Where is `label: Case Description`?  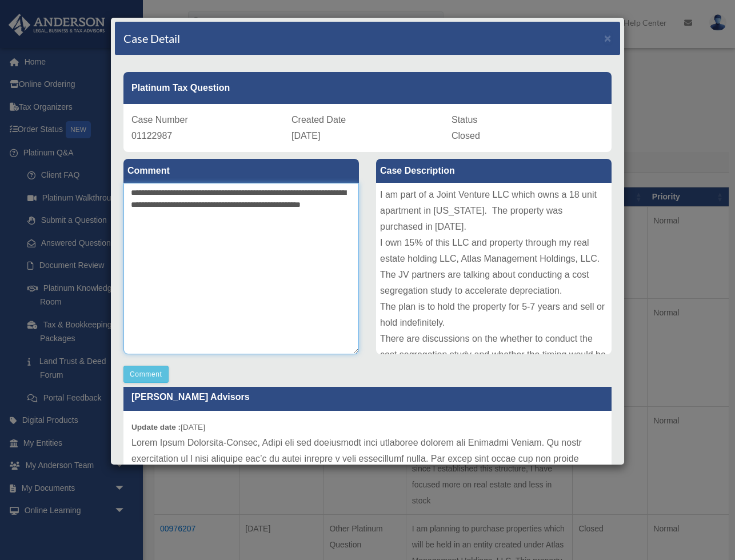
label: Case Description is located at coordinates (494, 170).